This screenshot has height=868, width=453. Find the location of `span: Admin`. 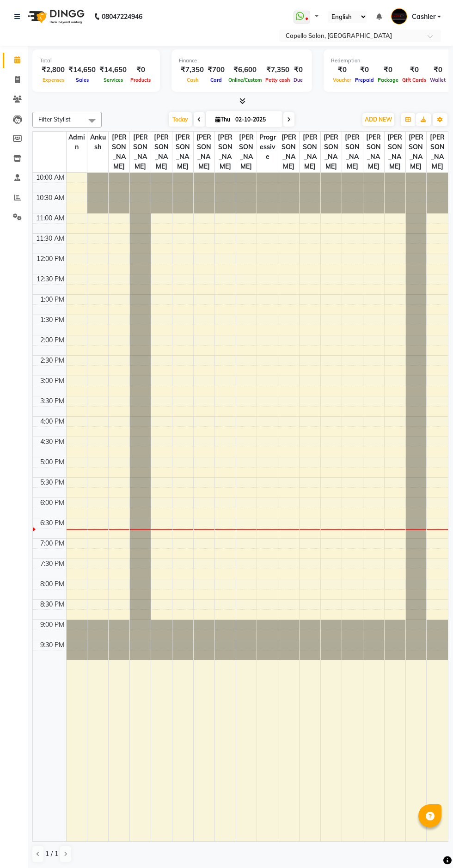

span: Admin is located at coordinates (76, 142).